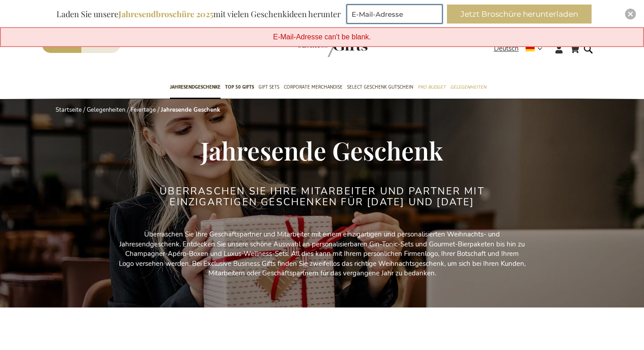 The width and height of the screenshot is (644, 350). What do you see at coordinates (631, 14) in the screenshot?
I see `div: Close` at bounding box center [631, 14].